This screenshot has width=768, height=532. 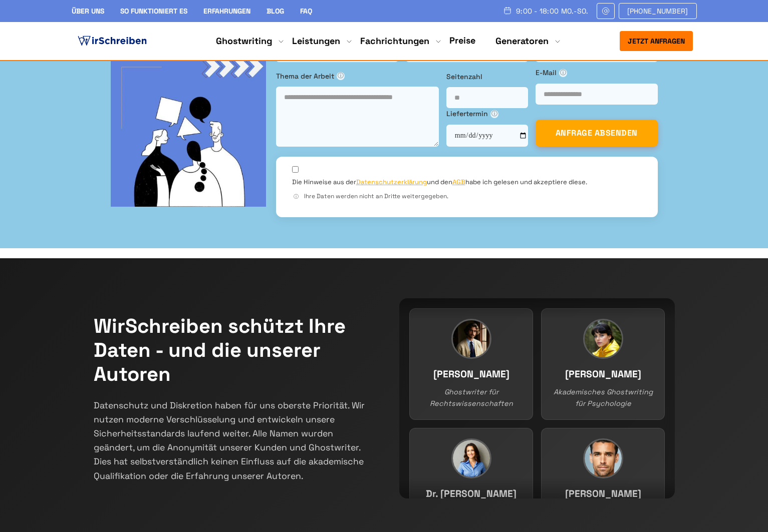 What do you see at coordinates (112, 41) in the screenshot?
I see `img: logo ghostwriter-österreich` at bounding box center [112, 41].